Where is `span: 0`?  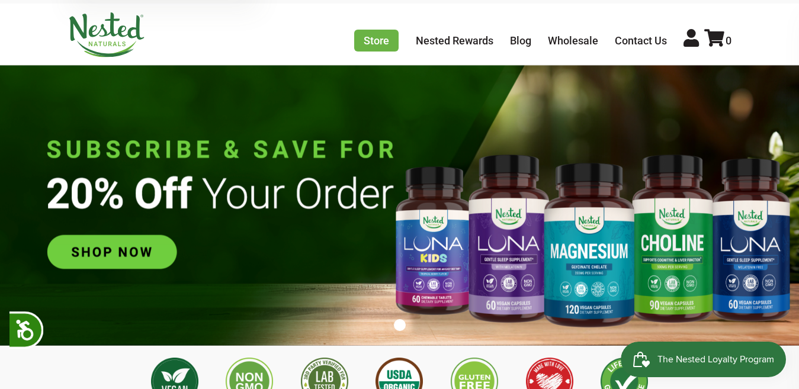
span: 0 is located at coordinates (728, 40).